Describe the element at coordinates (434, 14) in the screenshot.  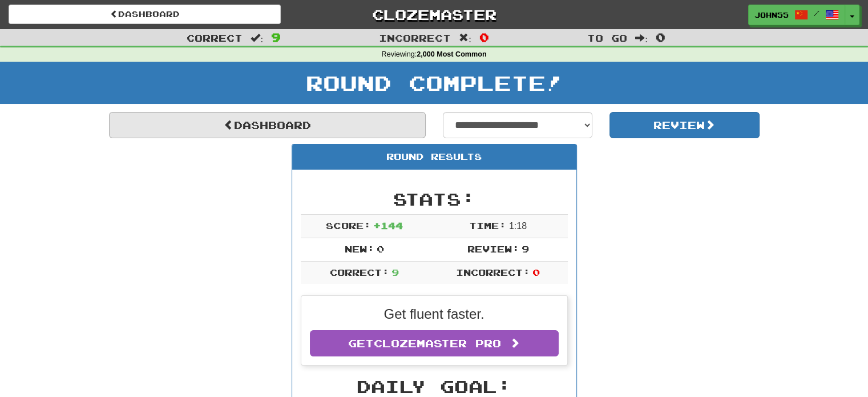
I see `a: Clozemaster` at that location.